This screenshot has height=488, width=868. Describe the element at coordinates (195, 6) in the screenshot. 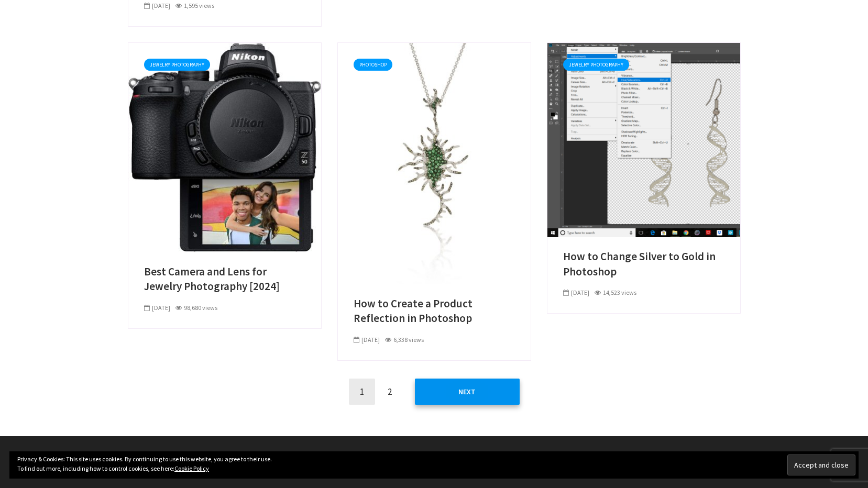

I see `div: 1,595 views` at that location.